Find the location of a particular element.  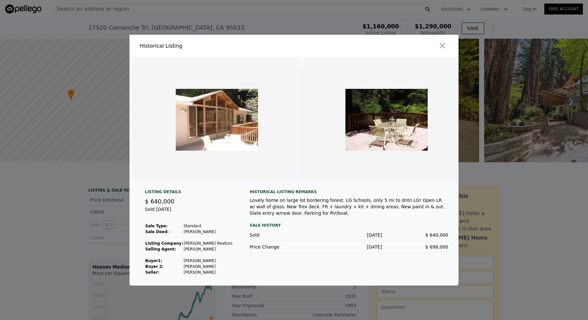

strong: Buyer 2: is located at coordinates (154, 266).